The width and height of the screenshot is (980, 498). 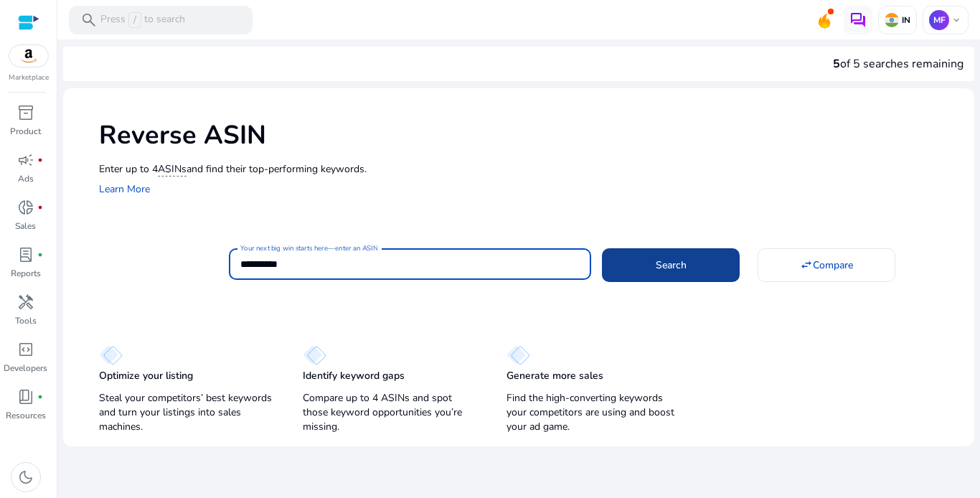 What do you see at coordinates (26, 397) in the screenshot?
I see `span: book_4` at bounding box center [26, 397].